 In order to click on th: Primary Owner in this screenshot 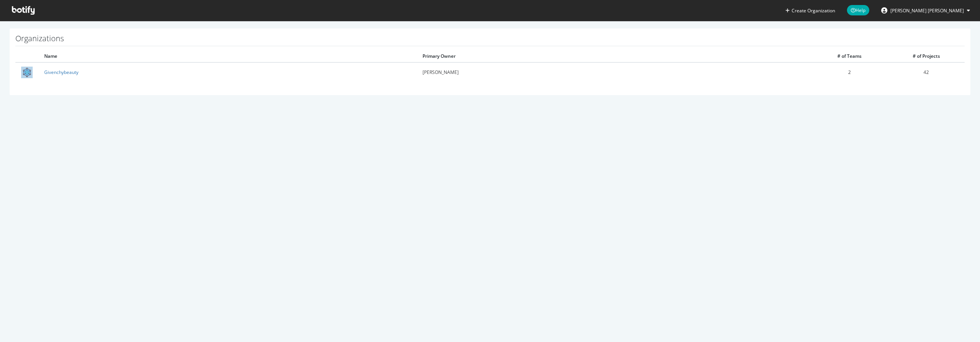, I will do `click(613, 56)`.